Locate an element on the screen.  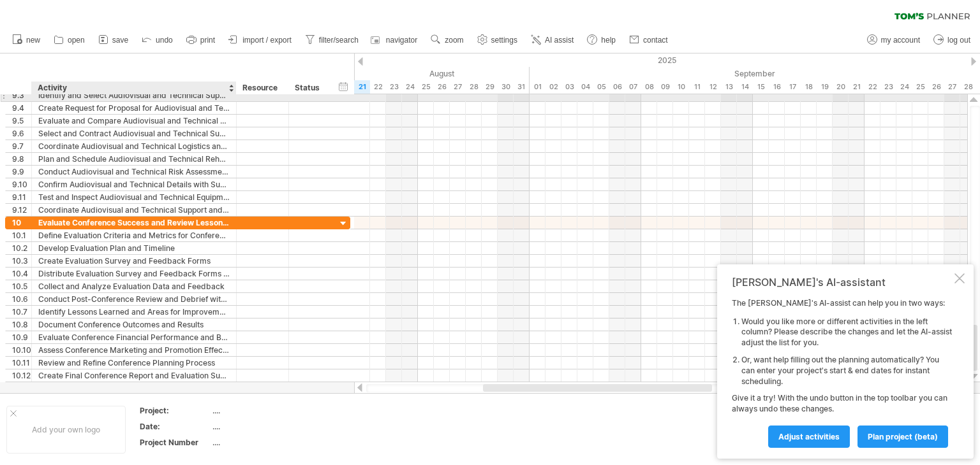
span: help is located at coordinates (608, 40).